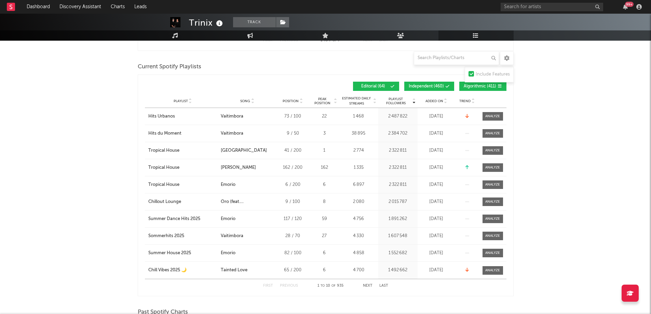  Describe the element at coordinates (356, 101) in the screenshot. I see `span: Estimated Daily Streams` at that location.